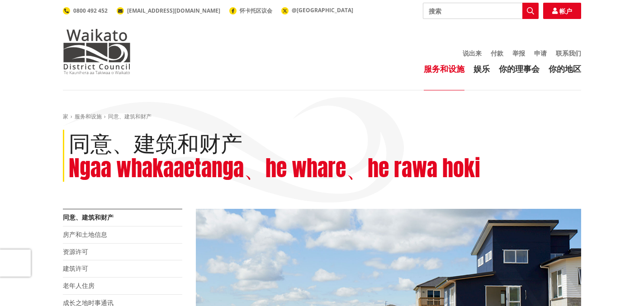  I want to click on a: 房产和土地信息, so click(85, 235).